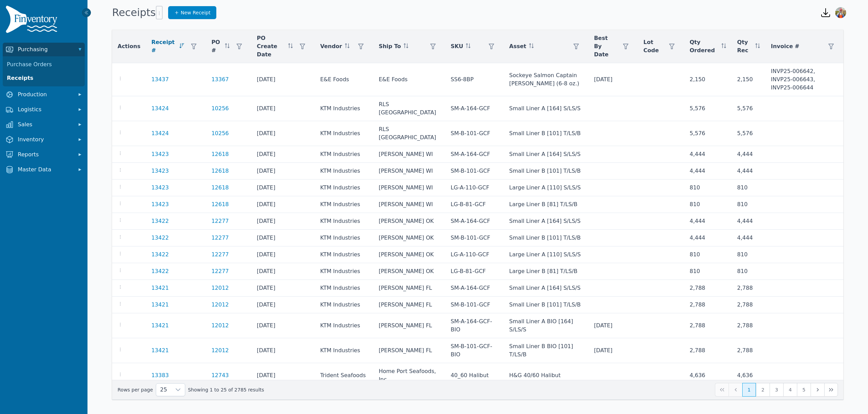  I want to click on a: 13421, so click(160, 305).